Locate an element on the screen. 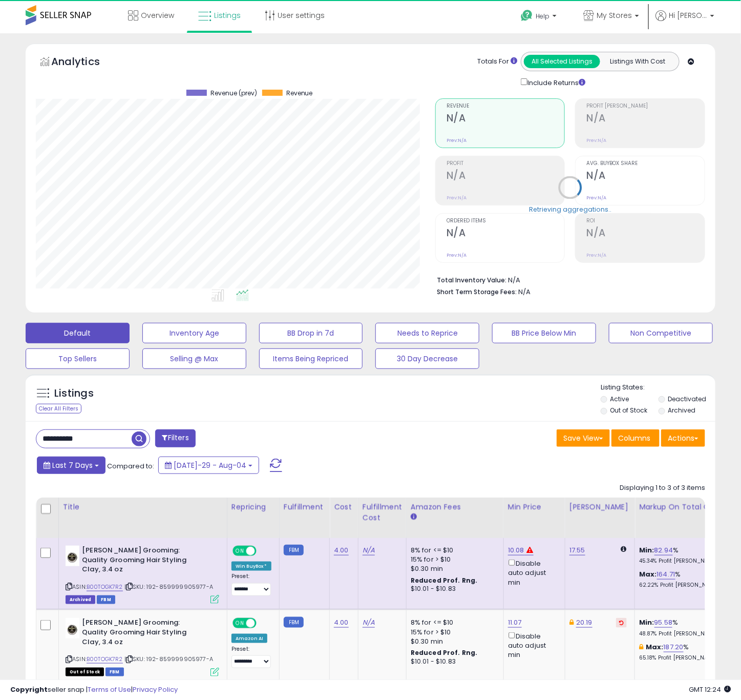 This screenshot has width=741, height=700. button: Columns is located at coordinates (636, 438).